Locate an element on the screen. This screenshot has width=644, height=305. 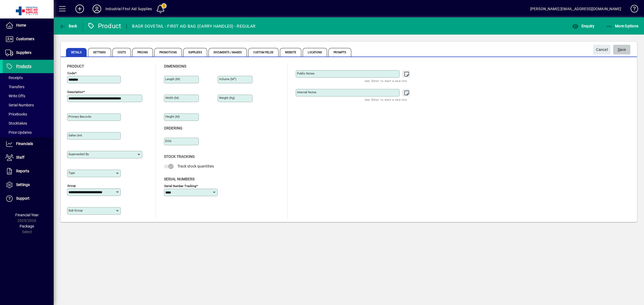
a: Home is located at coordinates (28, 26).